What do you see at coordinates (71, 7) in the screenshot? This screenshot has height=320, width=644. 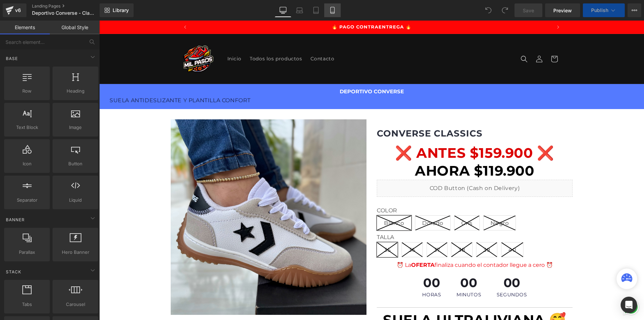 I see `a: Landing Pages` at bounding box center [71, 7].